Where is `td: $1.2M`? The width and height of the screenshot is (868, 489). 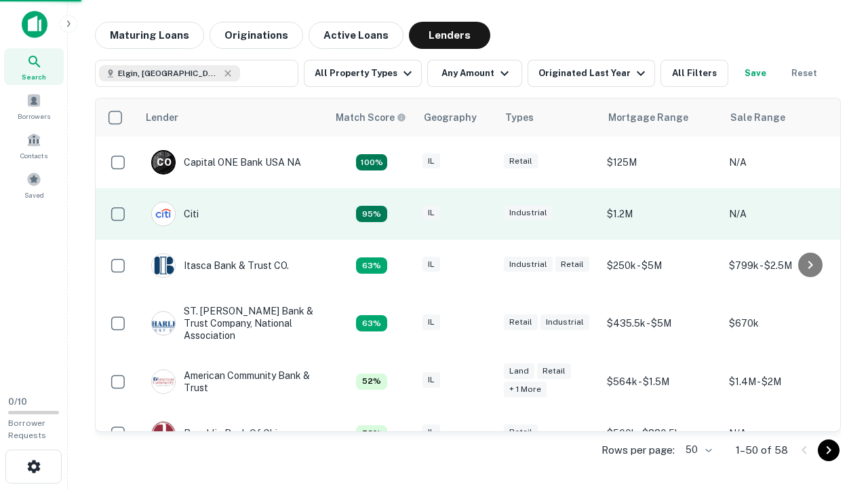
td: $1.2M is located at coordinates (662, 214).